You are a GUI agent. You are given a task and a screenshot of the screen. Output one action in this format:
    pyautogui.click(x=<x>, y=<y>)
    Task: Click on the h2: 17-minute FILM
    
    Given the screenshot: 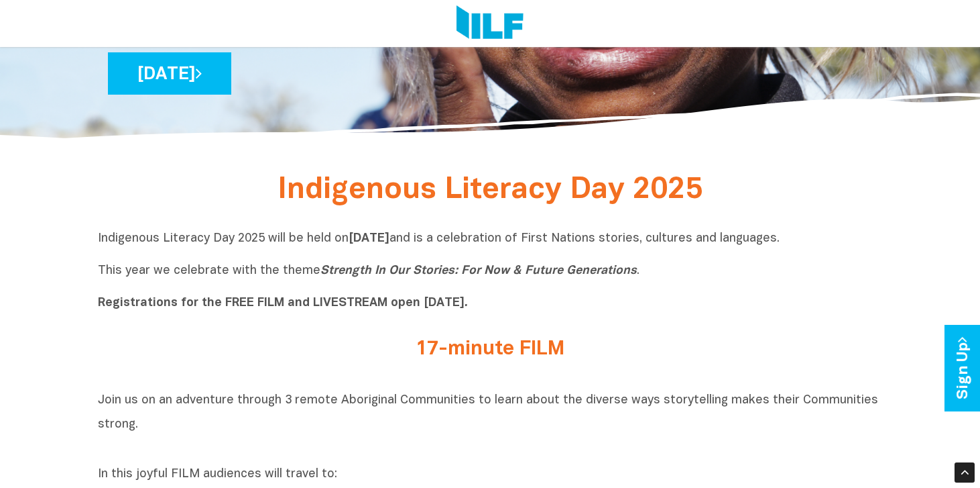 What is the action you would take?
    pyautogui.click(x=490, y=349)
    